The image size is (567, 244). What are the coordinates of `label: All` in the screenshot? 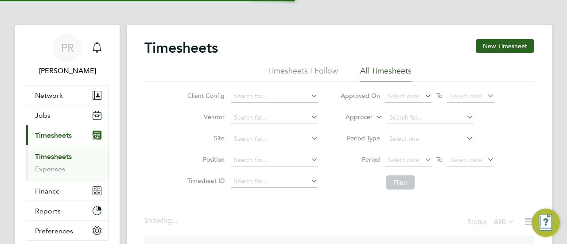 It's located at (504, 222).